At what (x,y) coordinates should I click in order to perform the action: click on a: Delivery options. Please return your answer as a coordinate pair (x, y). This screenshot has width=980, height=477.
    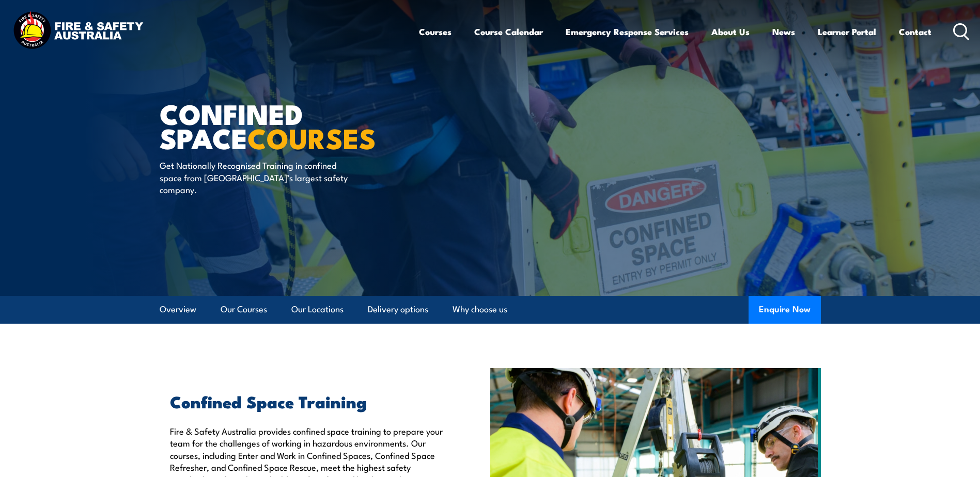
    Looking at the image, I should click on (398, 309).